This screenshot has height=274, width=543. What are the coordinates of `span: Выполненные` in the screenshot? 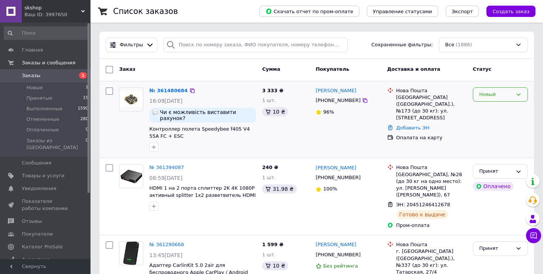 It's located at (44, 109).